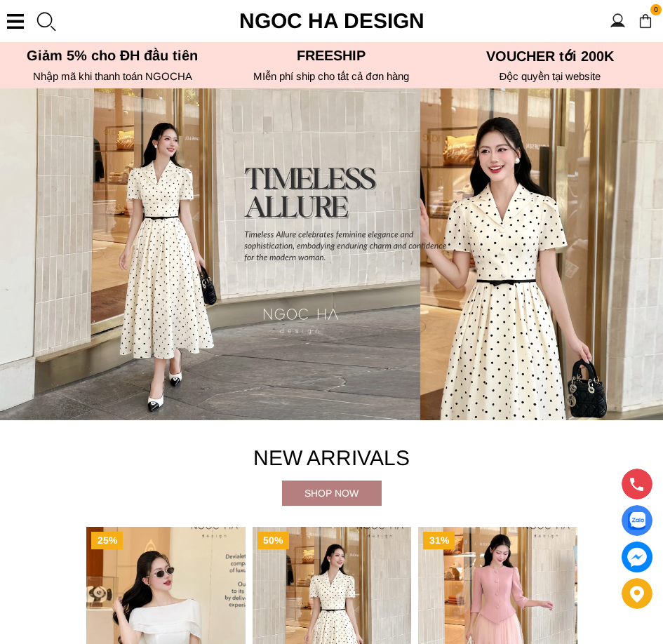  What do you see at coordinates (331, 76) in the screenshot?
I see `h6: MIễn phí ship cho tất cả đơn hàng` at bounding box center [331, 76].